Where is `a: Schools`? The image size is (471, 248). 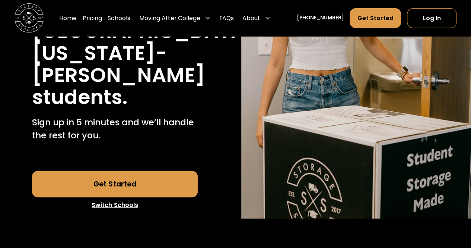
a: Schools is located at coordinates (119, 18).